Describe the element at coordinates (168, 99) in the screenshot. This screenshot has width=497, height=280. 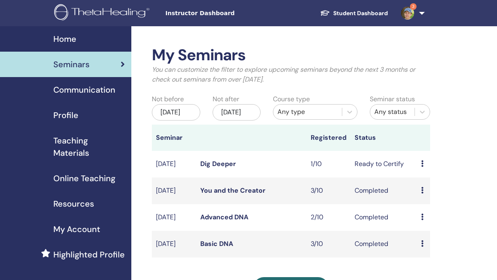
I see `label: Not before` at that location.